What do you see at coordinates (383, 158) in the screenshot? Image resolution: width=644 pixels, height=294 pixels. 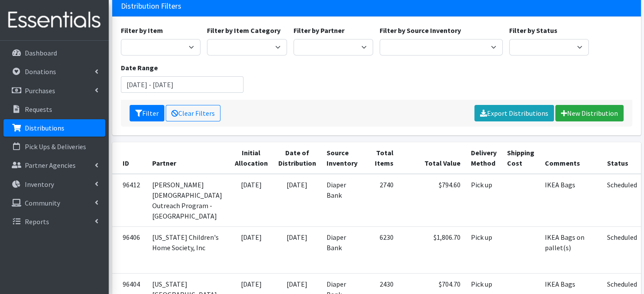 I see `th: Total Items` at bounding box center [383, 158].